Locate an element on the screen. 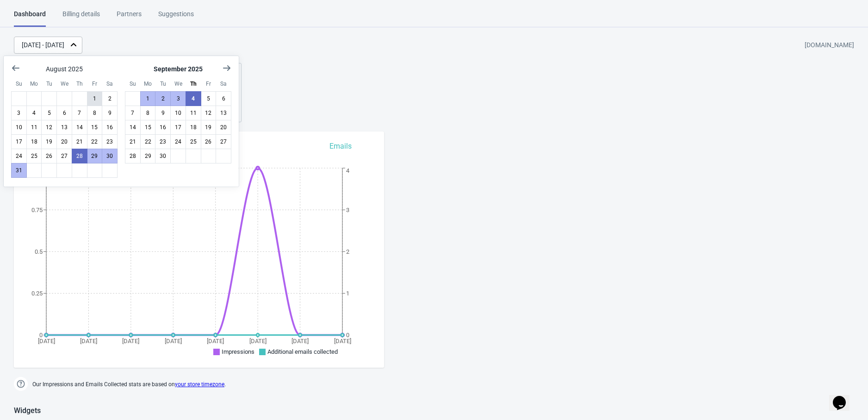 This screenshot has width=868, height=420. button: August 16 2025 is located at coordinates (110, 128).